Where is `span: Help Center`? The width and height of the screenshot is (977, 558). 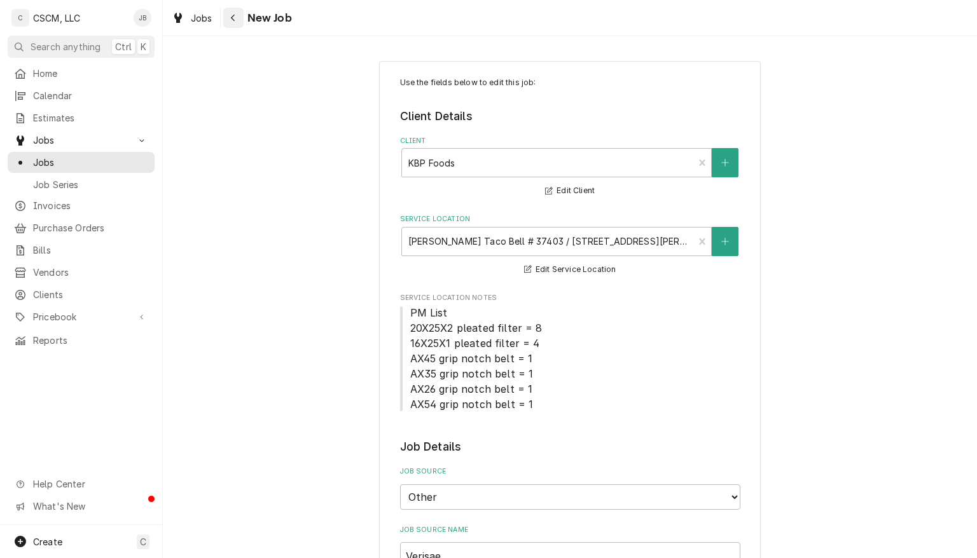 span: Help Center is located at coordinates (90, 484).